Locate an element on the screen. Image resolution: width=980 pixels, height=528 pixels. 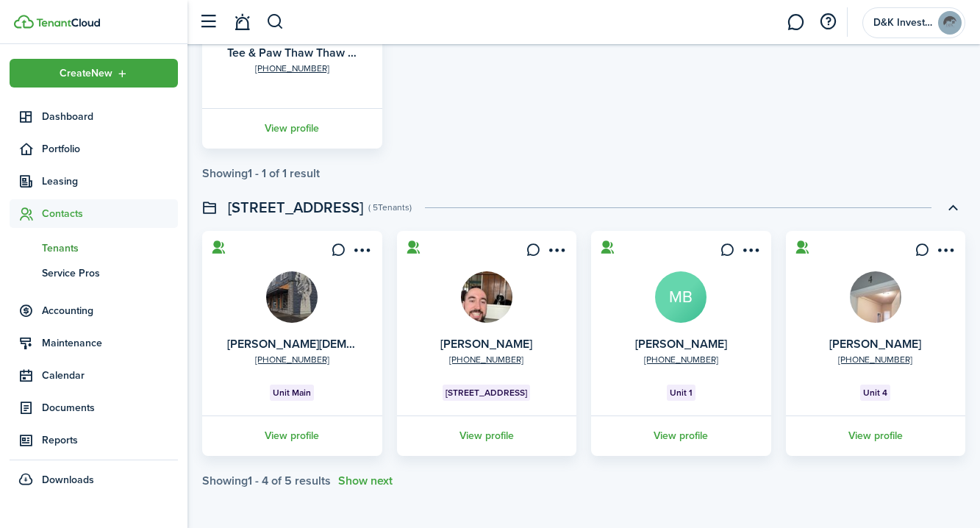
a: Dashboard is located at coordinates (94, 116).